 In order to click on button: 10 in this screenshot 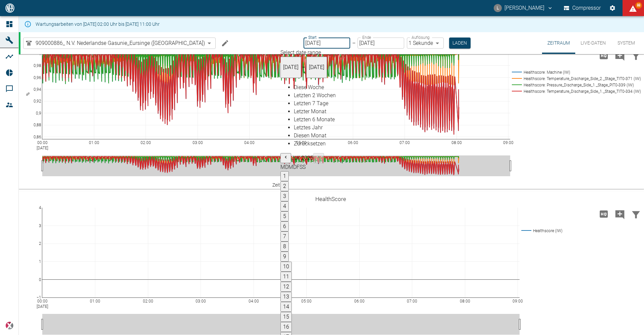, I will do `click(286, 266)`.